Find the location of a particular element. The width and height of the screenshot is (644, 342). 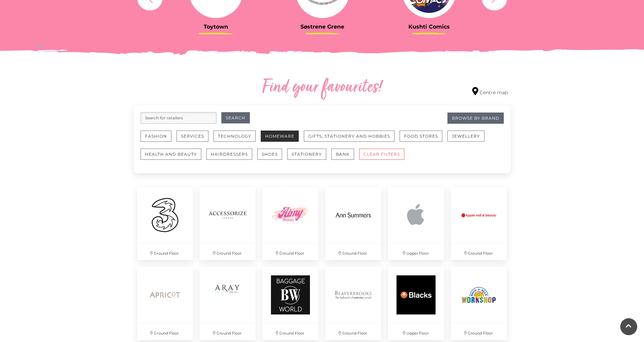

a: Hairdressers is located at coordinates (232, 157).